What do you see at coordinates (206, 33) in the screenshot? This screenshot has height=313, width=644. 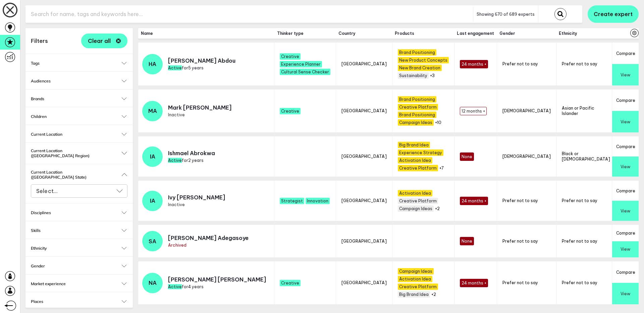 I see `span: Name` at bounding box center [206, 33].